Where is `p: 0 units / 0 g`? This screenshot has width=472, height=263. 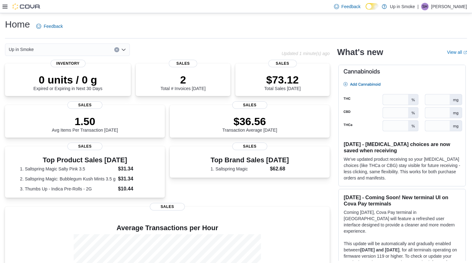
p: 0 units / 0 g is located at coordinates (68, 80).